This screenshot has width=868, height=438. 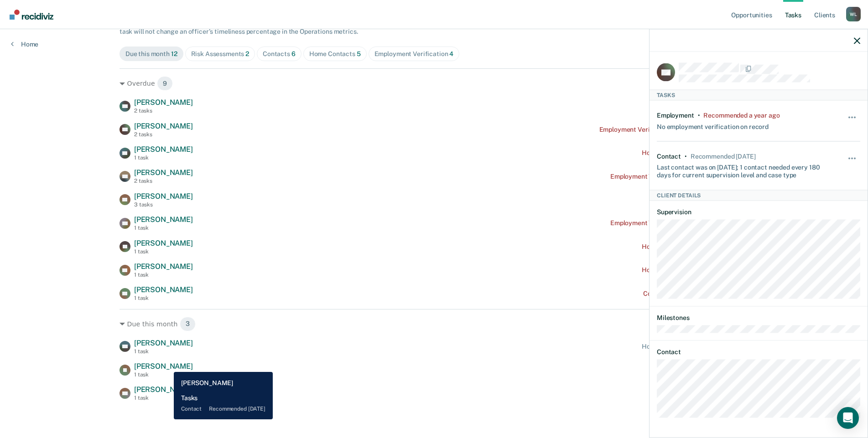 I want to click on div: Employment Verification, so click(x=414, y=54).